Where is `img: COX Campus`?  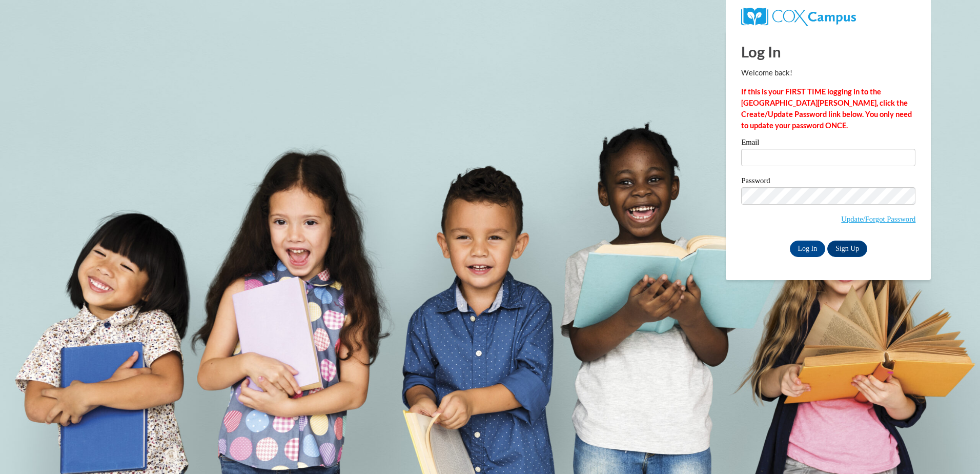 img: COX Campus is located at coordinates (798, 17).